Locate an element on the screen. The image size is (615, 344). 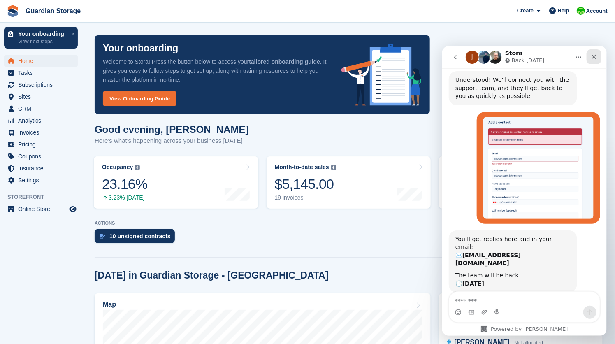
span: Sites is located at coordinates (43, 97).